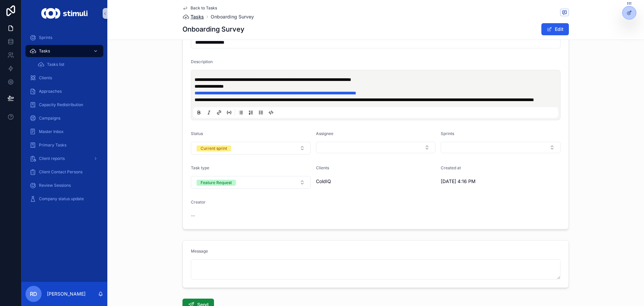 The image size is (644, 306). Describe the element at coordinates (64, 118) in the screenshot. I see `a: Campaigns` at that location.